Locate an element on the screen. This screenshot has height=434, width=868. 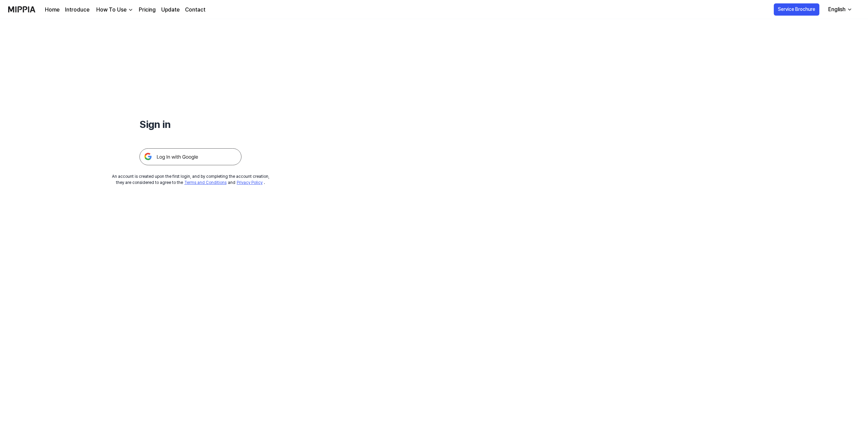
a: Privacy Policy is located at coordinates (250, 183).